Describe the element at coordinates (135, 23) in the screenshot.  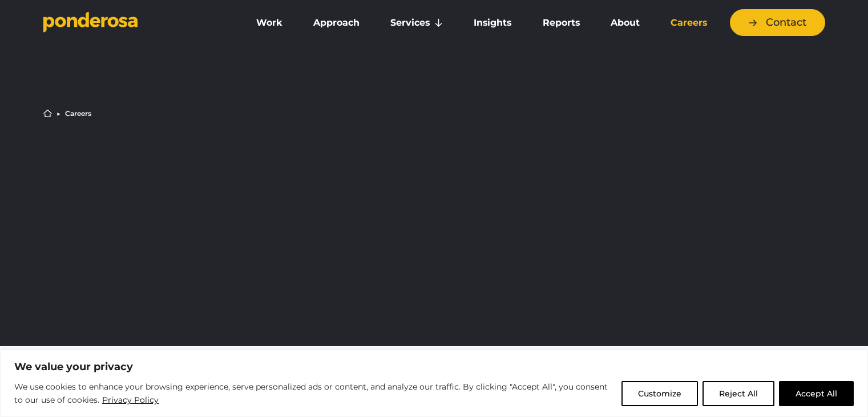
I see `a: Go to homepage` at that location.